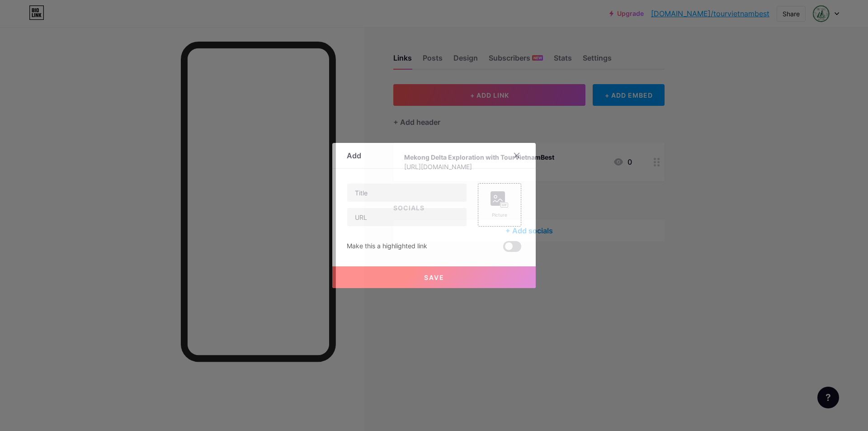  I want to click on button: Save, so click(434, 278).